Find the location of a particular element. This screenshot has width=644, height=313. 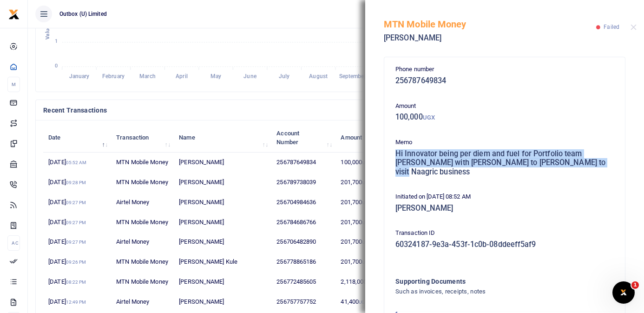

li: Ac is located at coordinates (14, 243).